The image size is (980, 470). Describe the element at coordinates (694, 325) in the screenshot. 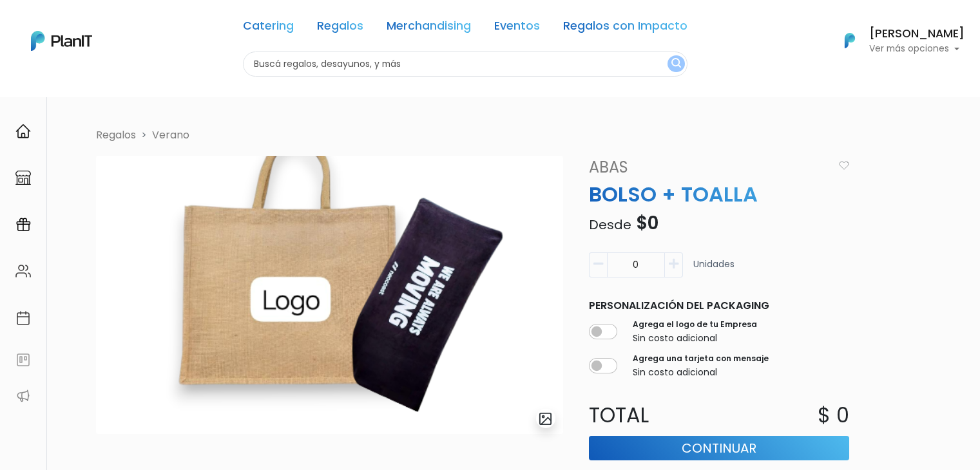

I see `label: Agrega el logo de tu Empresa` at that location.